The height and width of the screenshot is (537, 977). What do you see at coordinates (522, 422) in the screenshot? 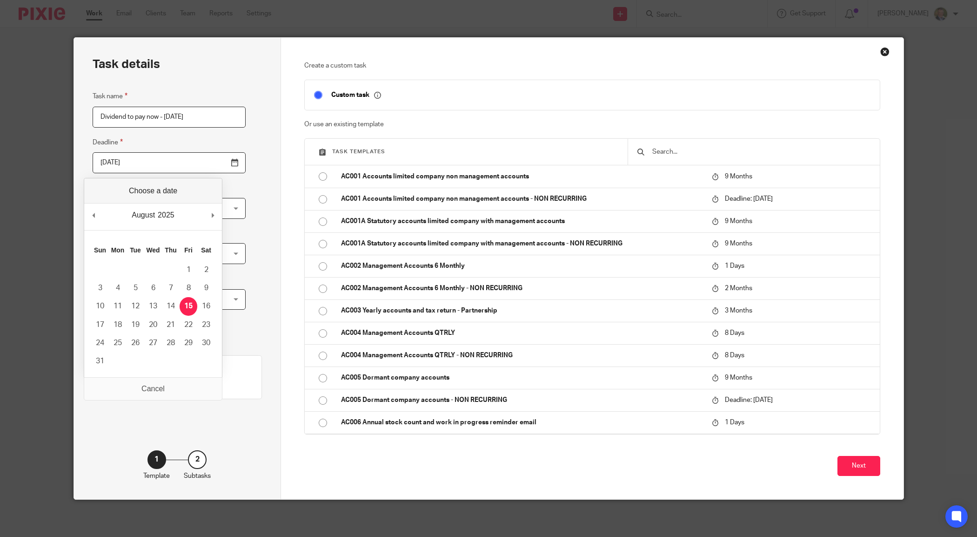
I see `p: AC006 Annual stock count and work in progress reminder email` at bounding box center [522, 422].